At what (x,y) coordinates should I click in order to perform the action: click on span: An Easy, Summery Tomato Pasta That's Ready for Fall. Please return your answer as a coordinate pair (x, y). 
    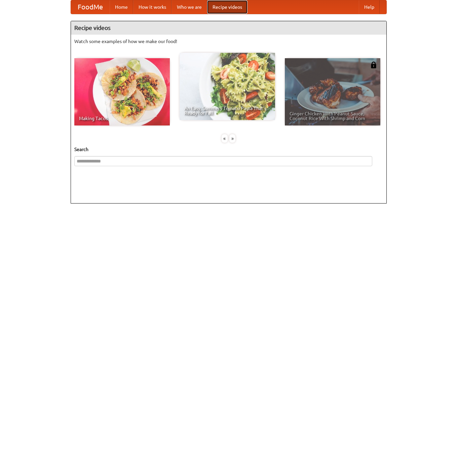
    Looking at the image, I should click on (227, 111).